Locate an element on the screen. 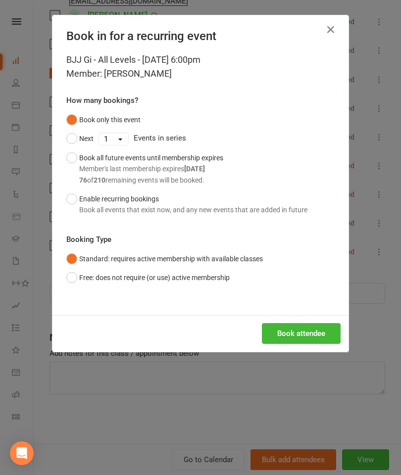 The width and height of the screenshot is (401, 475). strong: 76 is located at coordinates (83, 180).